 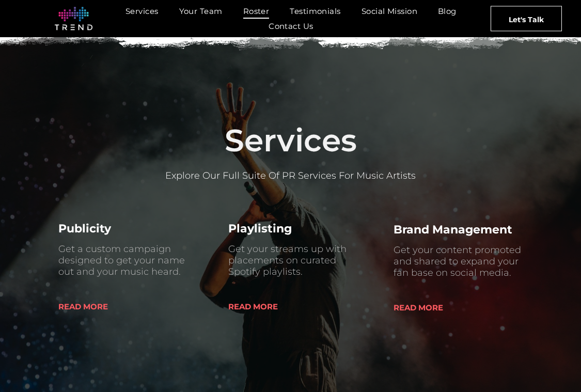 What do you see at coordinates (488, 332) in the screenshot?
I see `div: Chat Widget` at bounding box center [488, 332].